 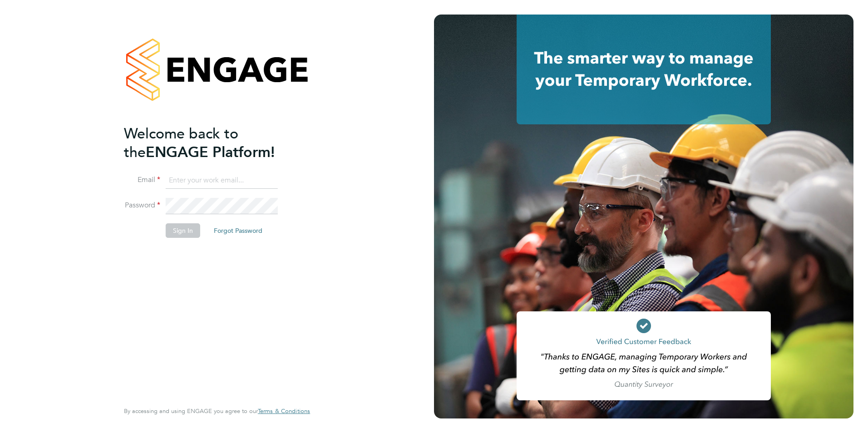 What do you see at coordinates (142, 180) in the screenshot?
I see `label: Email` at bounding box center [142, 180].